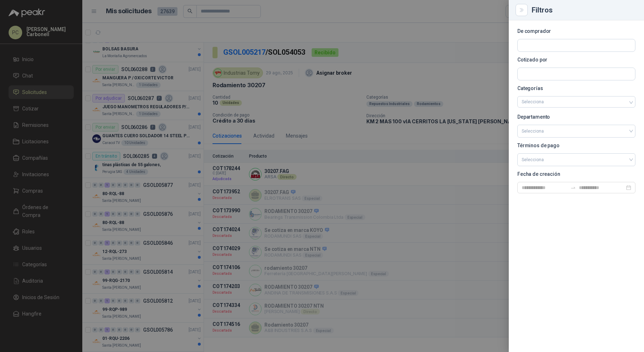  What do you see at coordinates (577, 89) in the screenshot?
I see `p: Categorías` at bounding box center [577, 89].